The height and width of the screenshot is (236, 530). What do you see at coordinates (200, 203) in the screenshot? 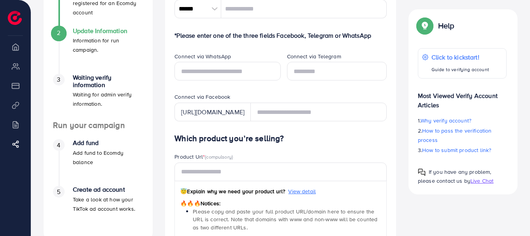
I see `span: Notices:` at bounding box center [200, 203].